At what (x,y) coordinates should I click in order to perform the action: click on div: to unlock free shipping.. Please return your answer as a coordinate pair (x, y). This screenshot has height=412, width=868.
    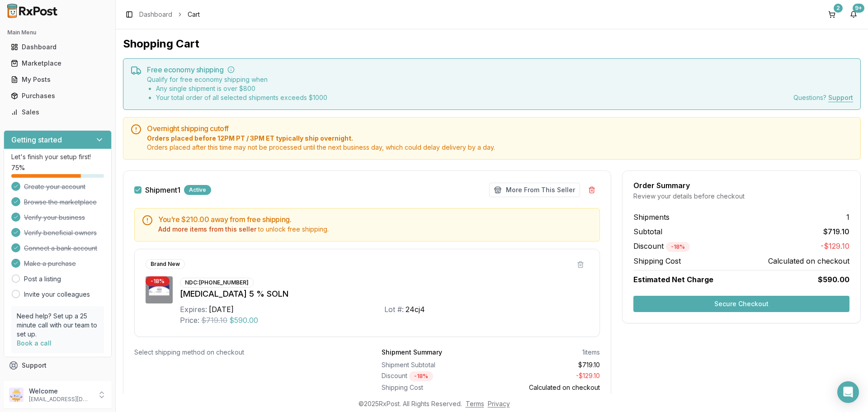
    Looking at the image, I should click on (375, 229).